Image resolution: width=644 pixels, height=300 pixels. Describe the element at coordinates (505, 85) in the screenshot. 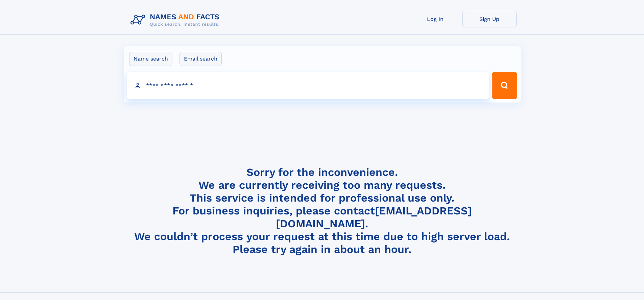

I see `button: Search Button` at that location.